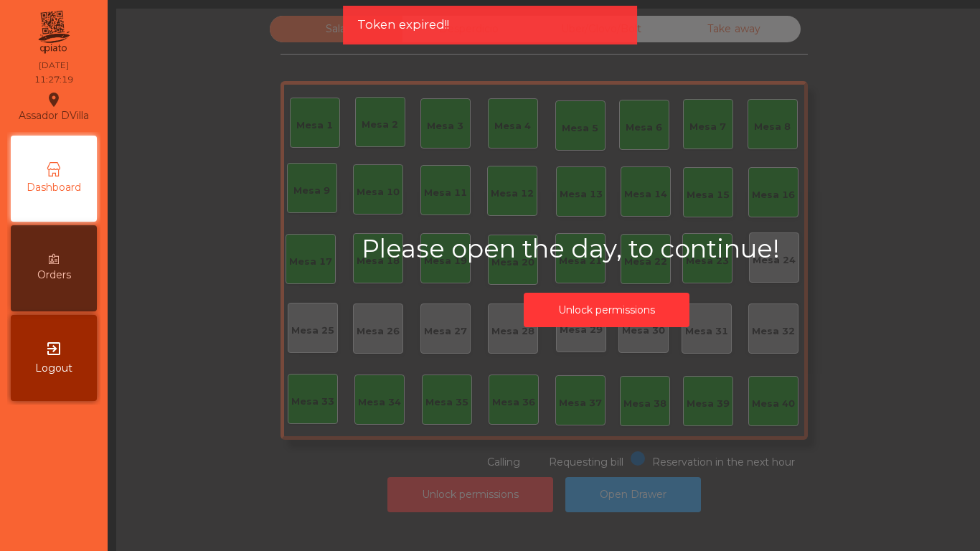 Image resolution: width=980 pixels, height=551 pixels. I want to click on div: 11:27:19, so click(54, 79).